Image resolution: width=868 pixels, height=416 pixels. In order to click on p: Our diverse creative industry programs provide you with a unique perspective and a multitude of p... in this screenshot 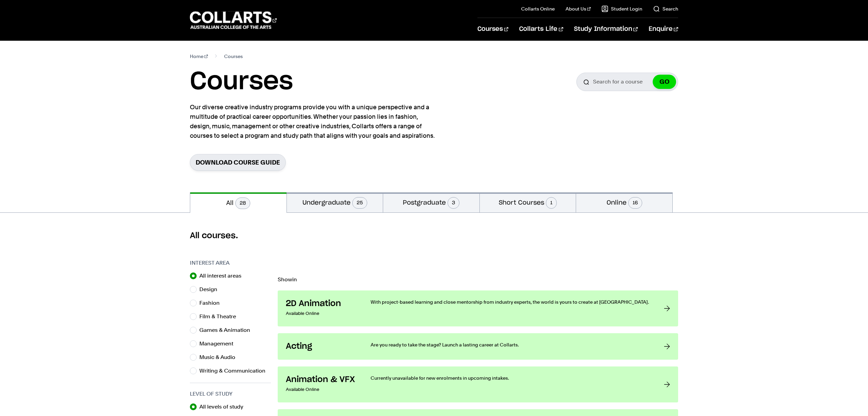, I will do `click(314, 121)`.